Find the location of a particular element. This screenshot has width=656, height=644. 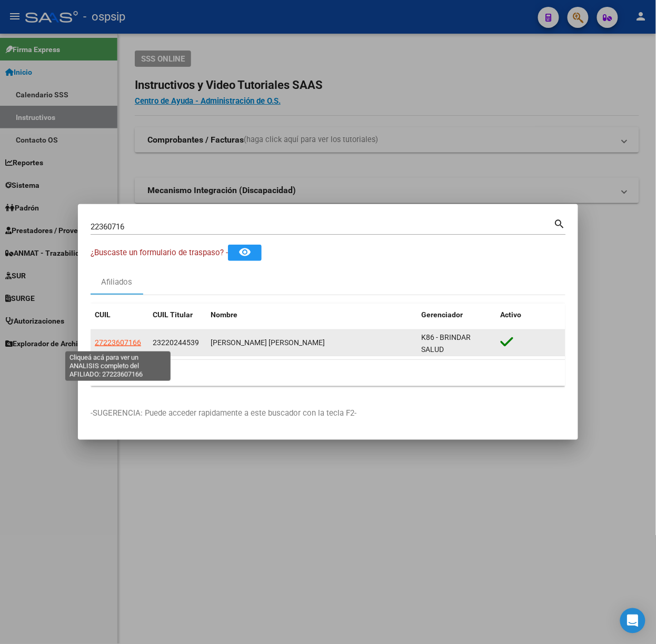

span: K86 - BRINDAR SALUD is located at coordinates (446, 343).